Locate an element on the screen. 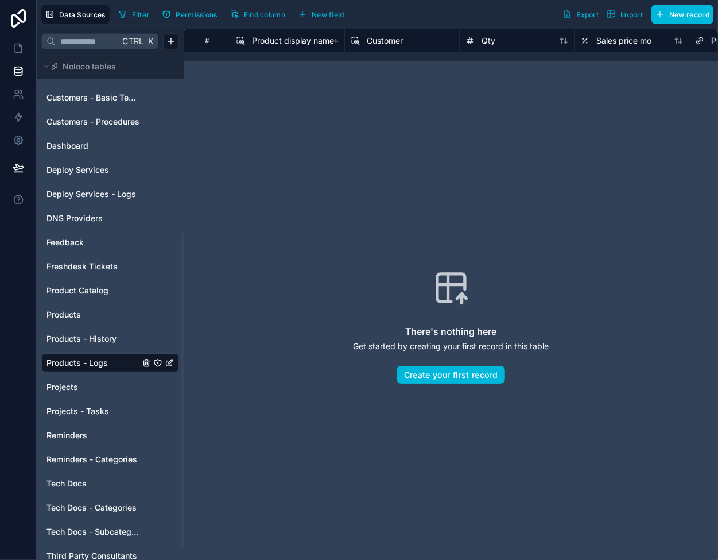 This screenshot has width=718, height=560. span: DNS Providers is located at coordinates (75, 218).